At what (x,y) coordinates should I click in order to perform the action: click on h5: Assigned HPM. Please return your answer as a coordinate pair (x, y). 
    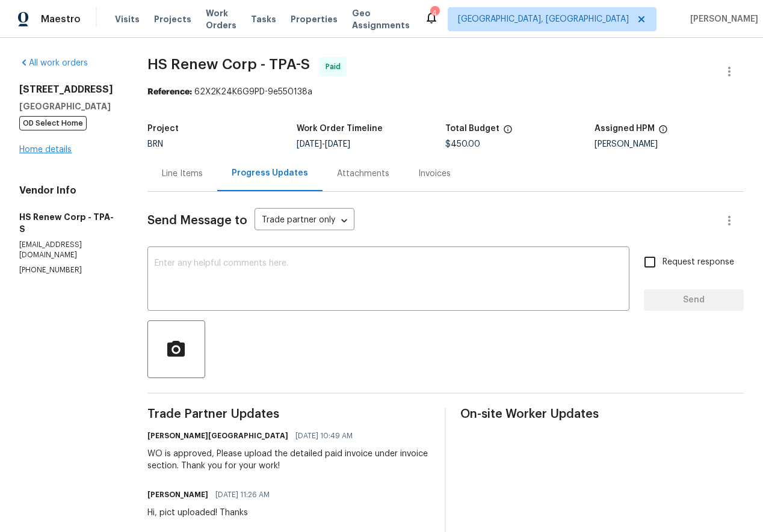
    Looking at the image, I should click on (625, 129).